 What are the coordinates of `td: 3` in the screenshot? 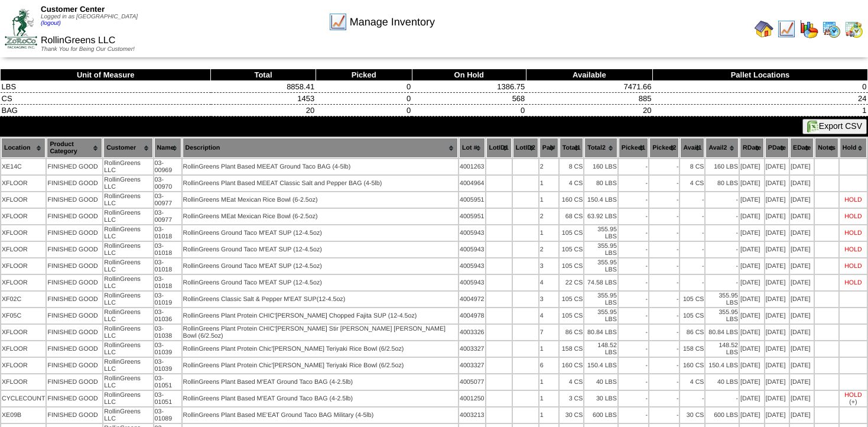 It's located at (549, 299).